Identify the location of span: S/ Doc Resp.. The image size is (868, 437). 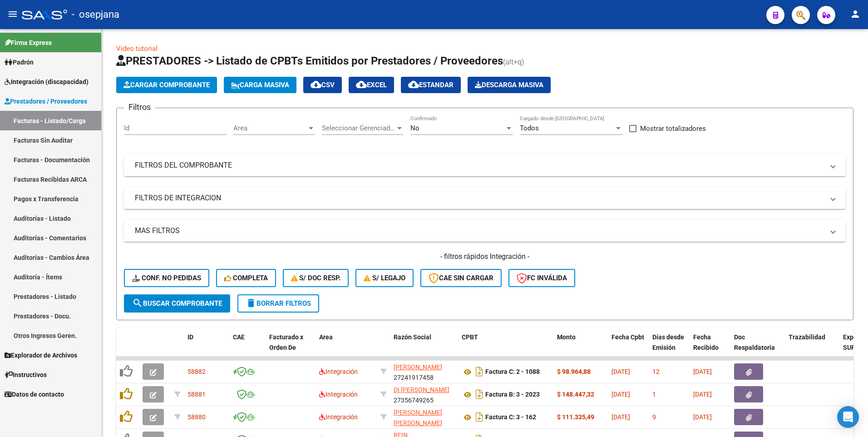
(316, 278).